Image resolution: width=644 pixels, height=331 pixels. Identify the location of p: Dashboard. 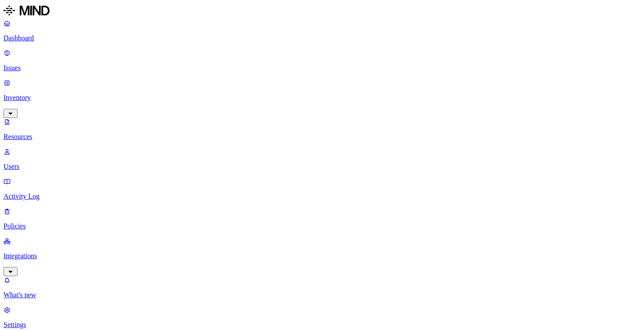
(322, 38).